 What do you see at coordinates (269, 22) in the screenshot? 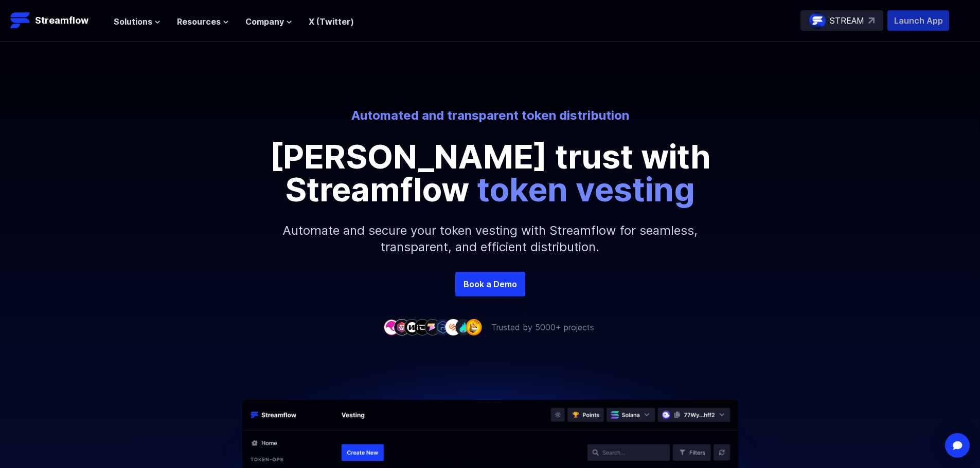
I see `button: Company` at bounding box center [269, 22].